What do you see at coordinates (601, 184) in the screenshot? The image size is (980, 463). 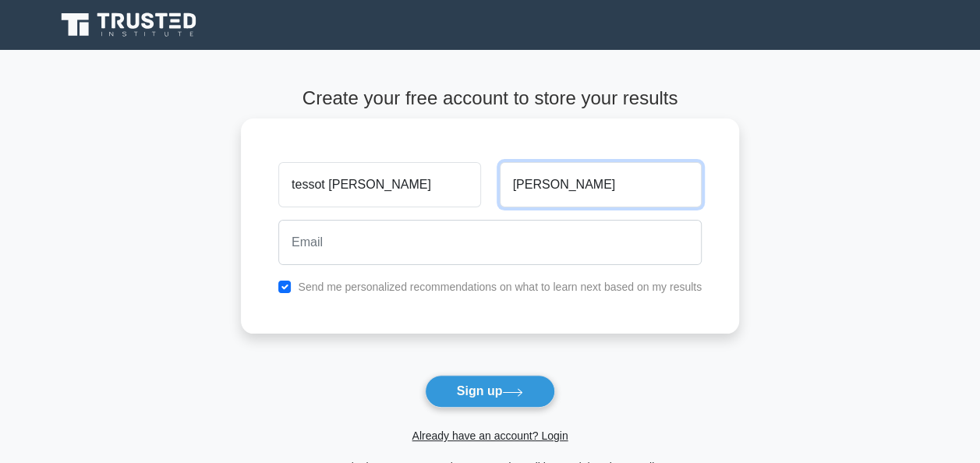 I see `input: Last name` at bounding box center [601, 184].